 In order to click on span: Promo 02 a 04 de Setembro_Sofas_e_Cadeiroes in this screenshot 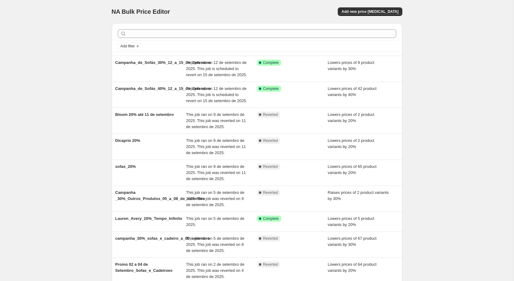, I will do `click(144, 267)`.